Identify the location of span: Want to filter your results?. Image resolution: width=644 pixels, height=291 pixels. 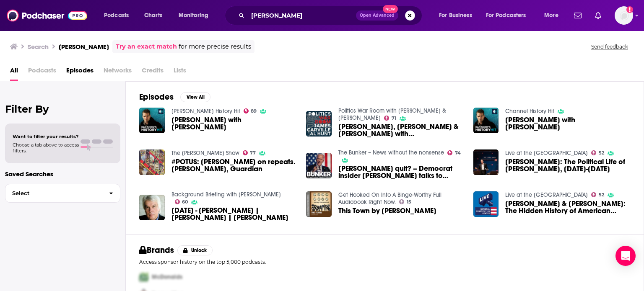
(46, 137).